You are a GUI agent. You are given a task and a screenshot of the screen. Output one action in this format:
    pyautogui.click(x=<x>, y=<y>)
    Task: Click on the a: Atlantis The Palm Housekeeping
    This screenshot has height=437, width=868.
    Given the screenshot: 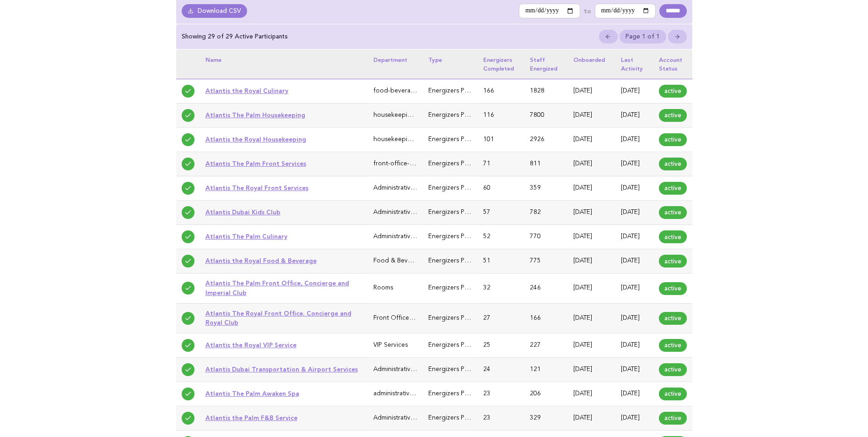 What is the action you would take?
    pyautogui.click(x=256, y=115)
    